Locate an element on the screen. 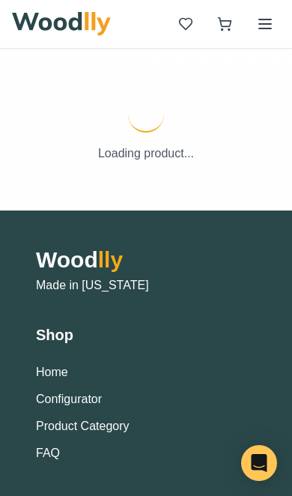 The height and width of the screenshot is (496, 292). a: Product Category is located at coordinates (82, 425).